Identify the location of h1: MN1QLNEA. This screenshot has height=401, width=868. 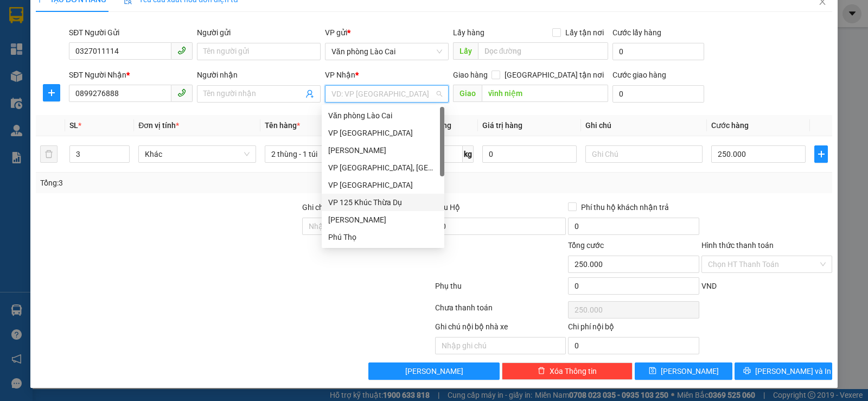
(153, 91).